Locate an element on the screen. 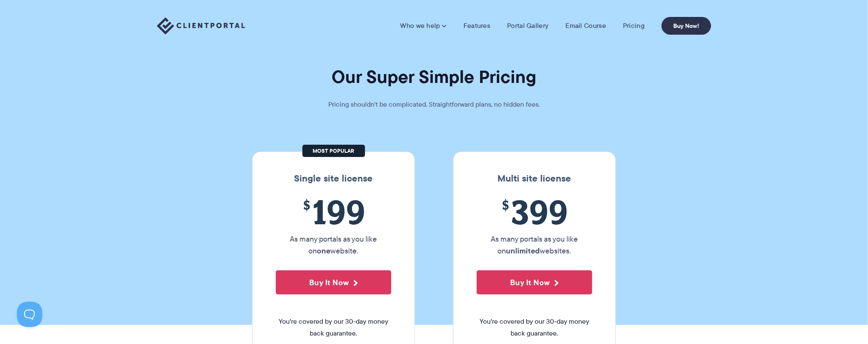  a: Buy Now! is located at coordinates (686, 26).